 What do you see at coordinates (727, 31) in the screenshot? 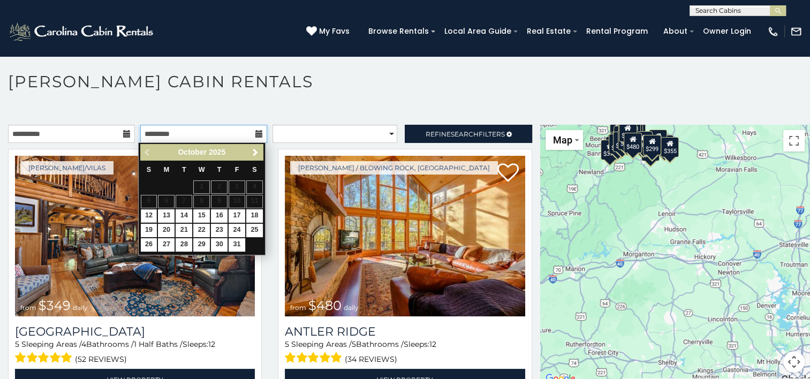
I see `a: Owner Login` at bounding box center [727, 31].